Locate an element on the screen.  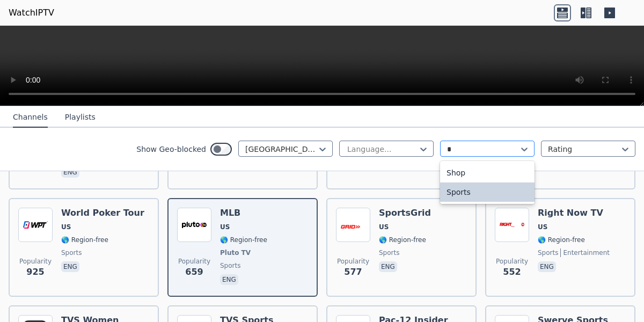
div: Shop is located at coordinates (487, 172).